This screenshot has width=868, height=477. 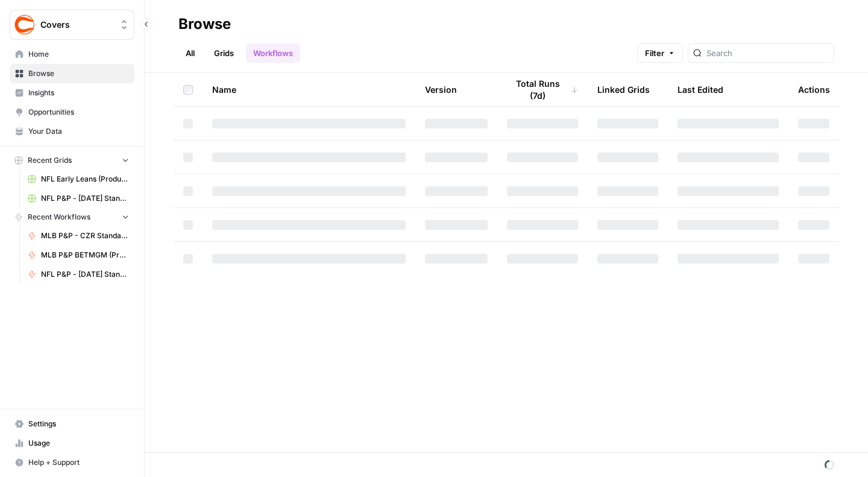 What do you see at coordinates (768, 53) in the screenshot?
I see `input: Search` at bounding box center [768, 53].